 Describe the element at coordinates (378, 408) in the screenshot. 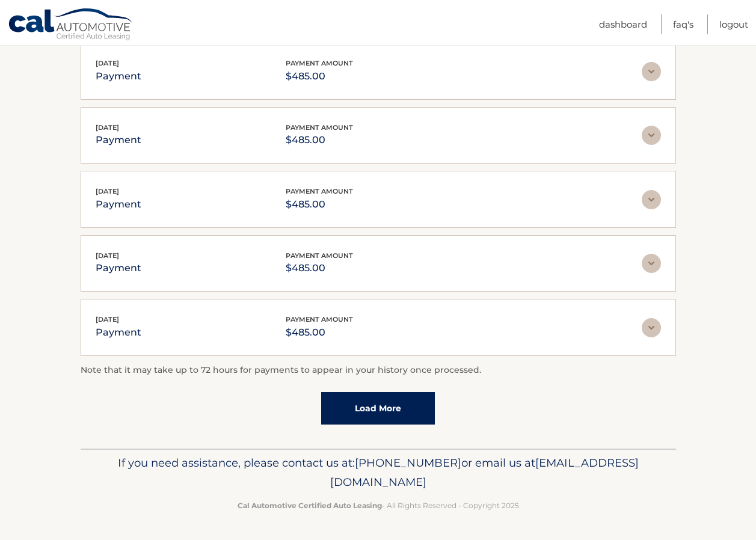

I see `a: Load More` at that location.